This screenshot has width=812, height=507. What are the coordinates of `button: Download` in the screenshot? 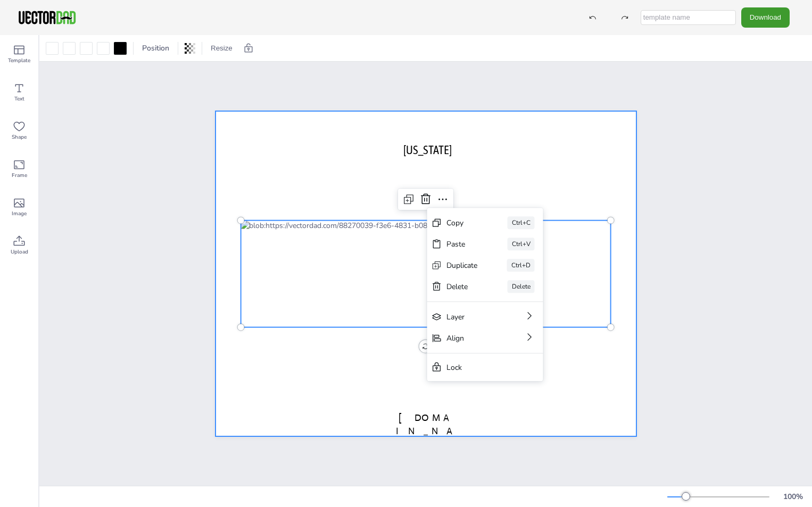 It's located at (765, 17).